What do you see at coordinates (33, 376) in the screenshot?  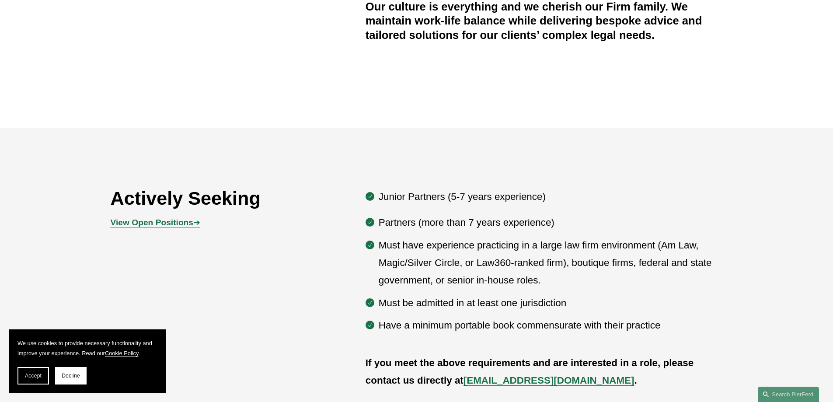 I see `button: Accept` at bounding box center [33, 376].